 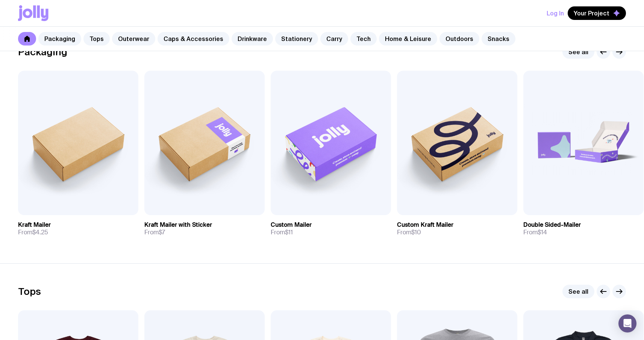 I want to click on a: Snacks, so click(x=499, y=38).